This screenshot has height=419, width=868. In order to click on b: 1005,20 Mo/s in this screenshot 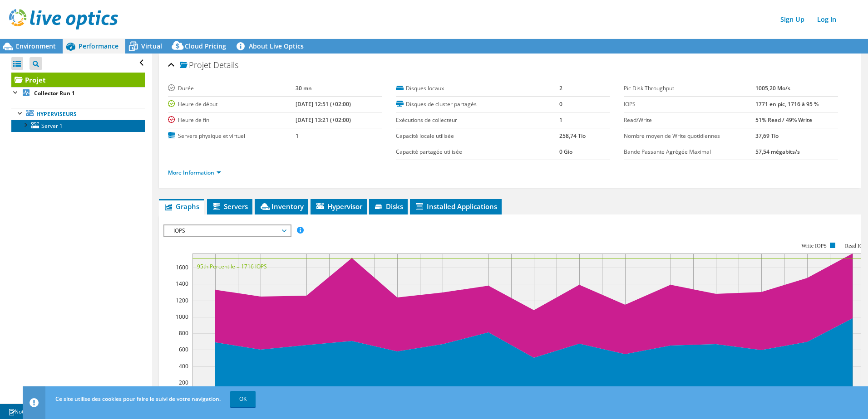, I will do `click(773, 88)`.